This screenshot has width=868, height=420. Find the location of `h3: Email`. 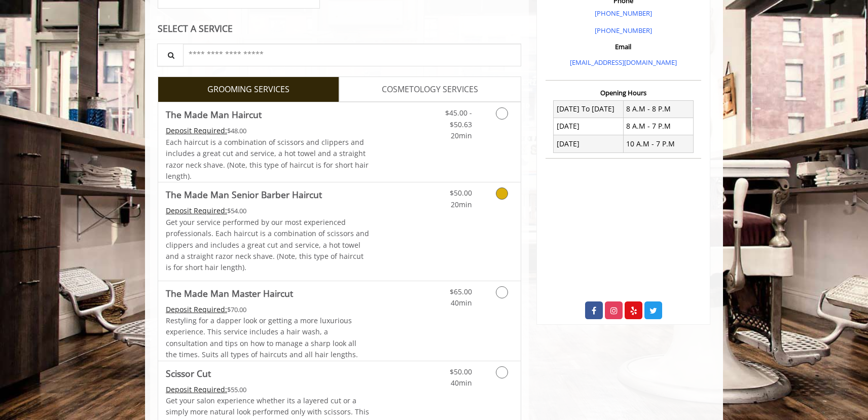

h3: Email is located at coordinates (623, 46).